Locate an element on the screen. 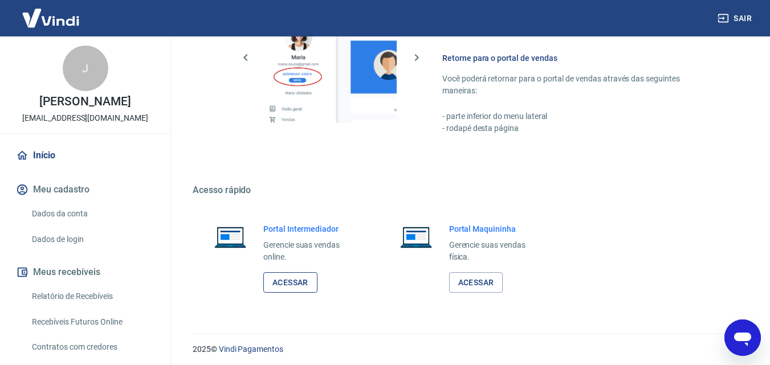 This screenshot has height=365, width=770. p: 2025 © is located at coordinates (467, 349).